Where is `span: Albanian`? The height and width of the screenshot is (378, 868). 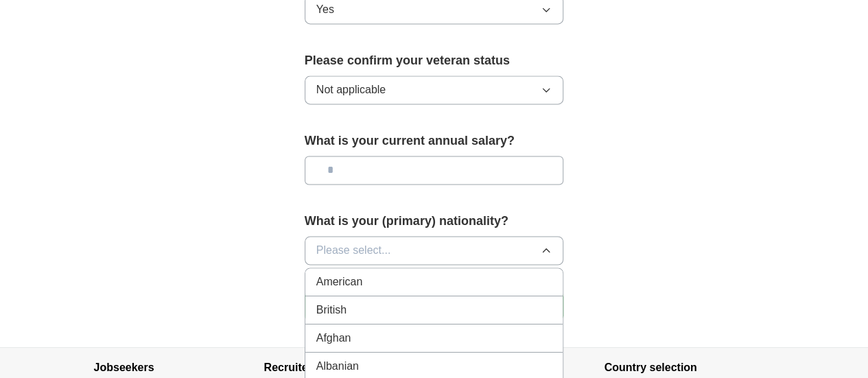 span: Albanian is located at coordinates (338, 366).